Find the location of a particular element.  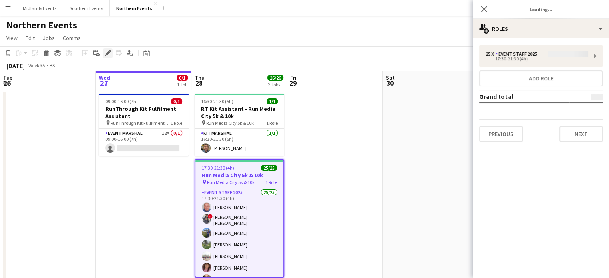

span: 26 is located at coordinates (7, 83).